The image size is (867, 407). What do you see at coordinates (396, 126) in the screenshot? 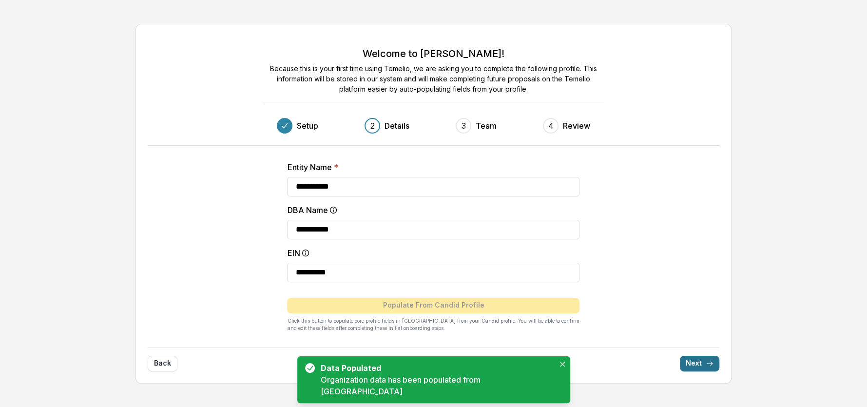
I see `h3: Details` at bounding box center [396, 126].